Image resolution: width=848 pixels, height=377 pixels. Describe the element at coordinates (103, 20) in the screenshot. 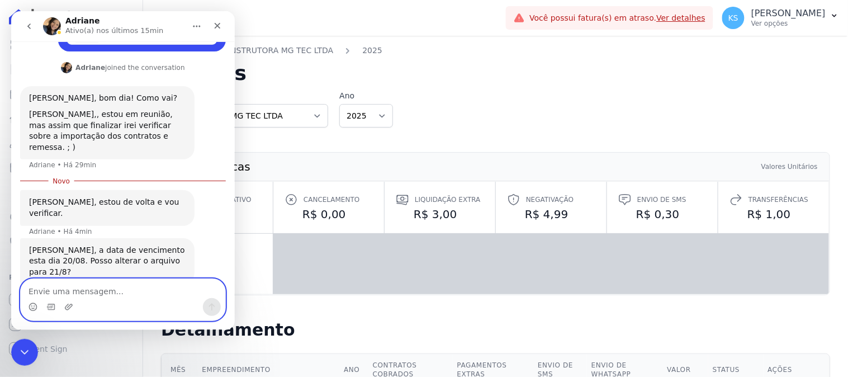

I see `p: Ativo(a) nos últimos 15min` at that location.